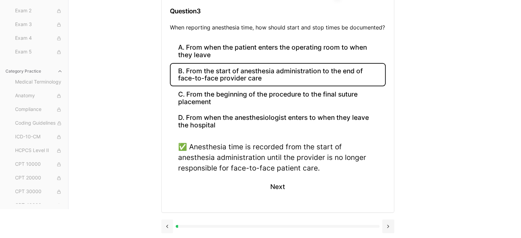 The width and height of the screenshot is (521, 238). I want to click on span: Compliance, so click(39, 110).